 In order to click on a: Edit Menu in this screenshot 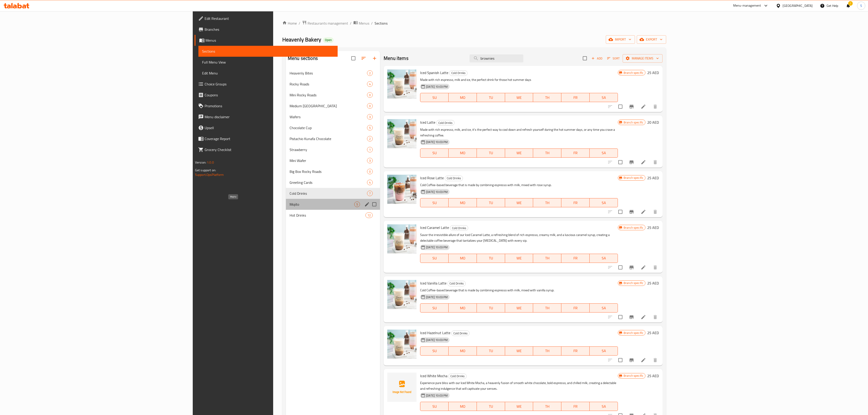, I will do `click(268, 73)`.